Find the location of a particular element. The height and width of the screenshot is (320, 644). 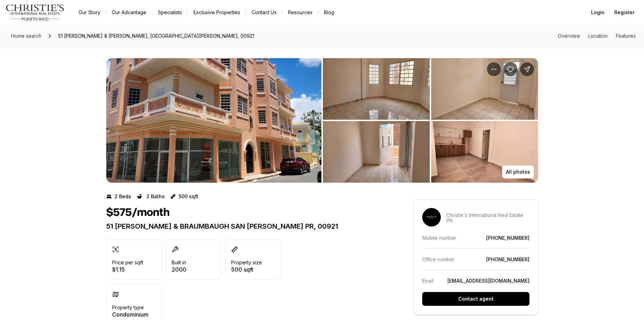

span: Register is located at coordinates (624, 12).